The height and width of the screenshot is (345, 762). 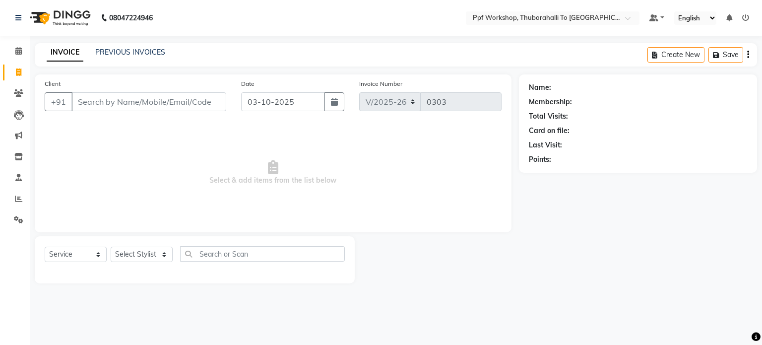 What do you see at coordinates (131, 18) in the screenshot?
I see `b: 08047224946` at bounding box center [131, 18].